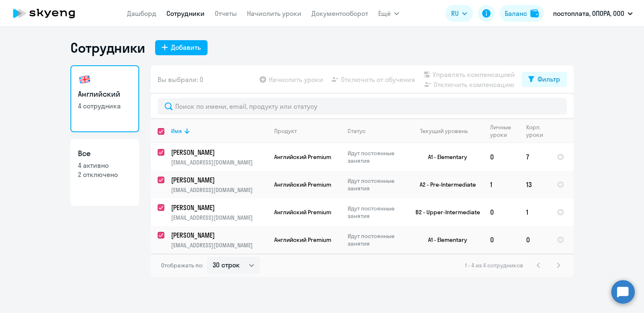  I want to click on p: 4 сотрудника, so click(105, 106).